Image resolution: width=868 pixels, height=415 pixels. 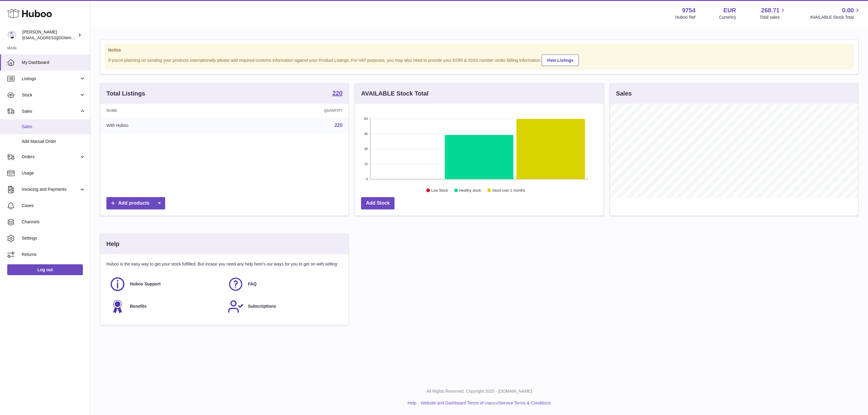 What do you see at coordinates (54, 206) in the screenshot?
I see `span: Cases` at bounding box center [54, 206].